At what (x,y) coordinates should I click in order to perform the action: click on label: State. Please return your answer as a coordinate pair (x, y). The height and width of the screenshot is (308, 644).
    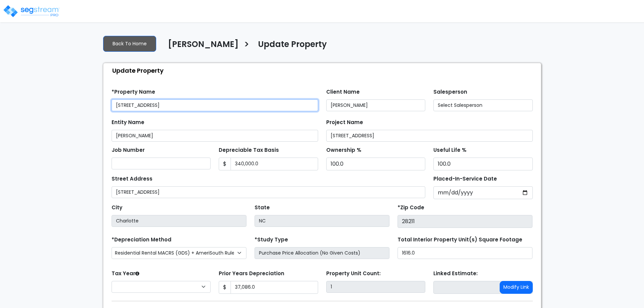
    Looking at the image, I should click on (262, 207).